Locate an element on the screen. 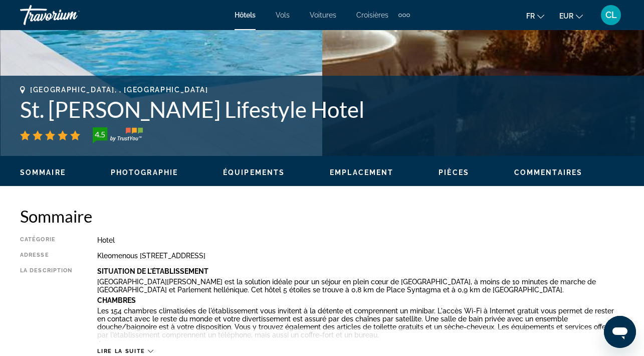 The height and width of the screenshot is (356, 644). span: EUR is located at coordinates (566, 16).